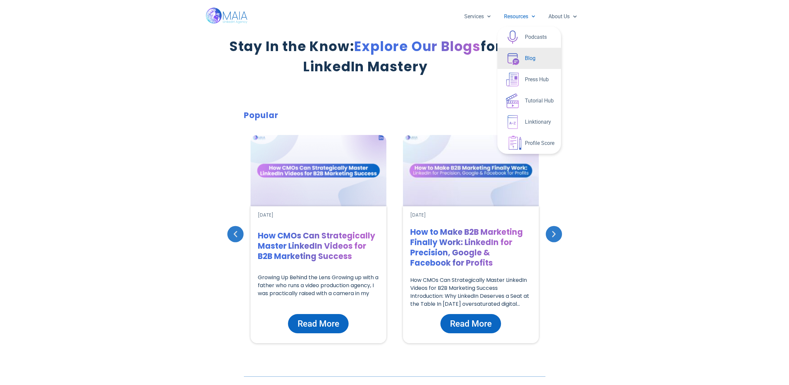 The width and height of the screenshot is (789, 385). What do you see at coordinates (529, 58) in the screenshot?
I see `a: Blog` at bounding box center [529, 58].